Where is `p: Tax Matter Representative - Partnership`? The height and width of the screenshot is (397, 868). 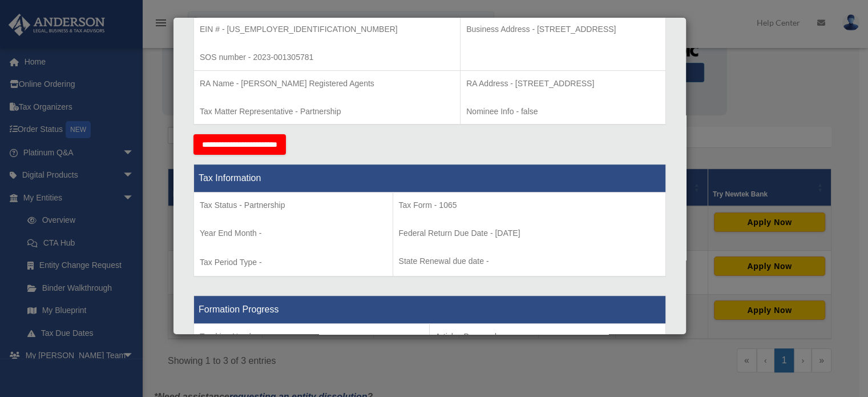
p: Tax Matter Representative - Partnership is located at coordinates (327, 112).